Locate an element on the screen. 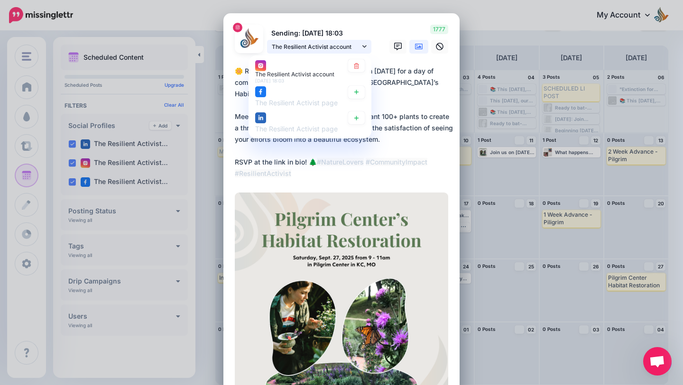  img: facebook-square.png is located at coordinates (260, 92).